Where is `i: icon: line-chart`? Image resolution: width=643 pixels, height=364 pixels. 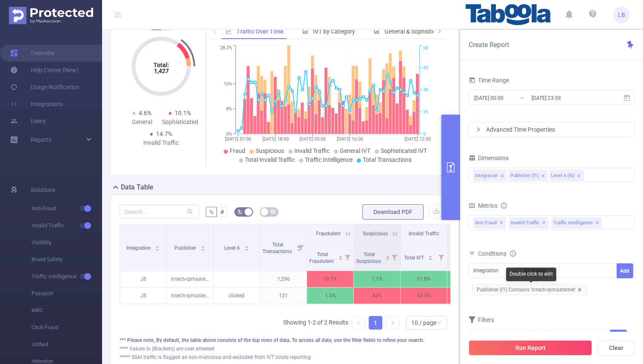
i: icon: line-chart is located at coordinates (229, 32).